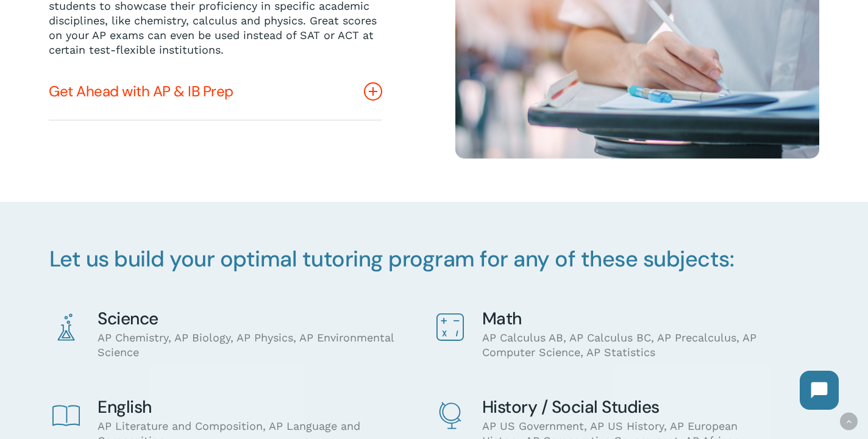  I want to click on a: Get Ahead with AP & IB Prep, so click(215, 92).